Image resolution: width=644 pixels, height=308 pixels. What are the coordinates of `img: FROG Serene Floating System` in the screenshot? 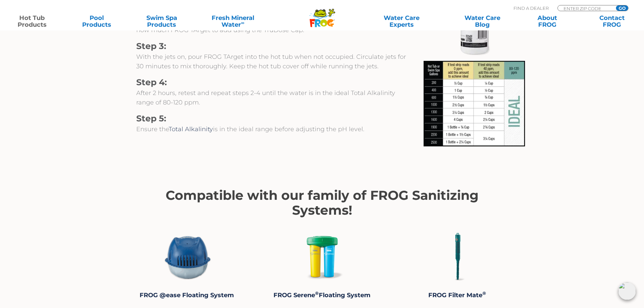 It's located at (322, 257).